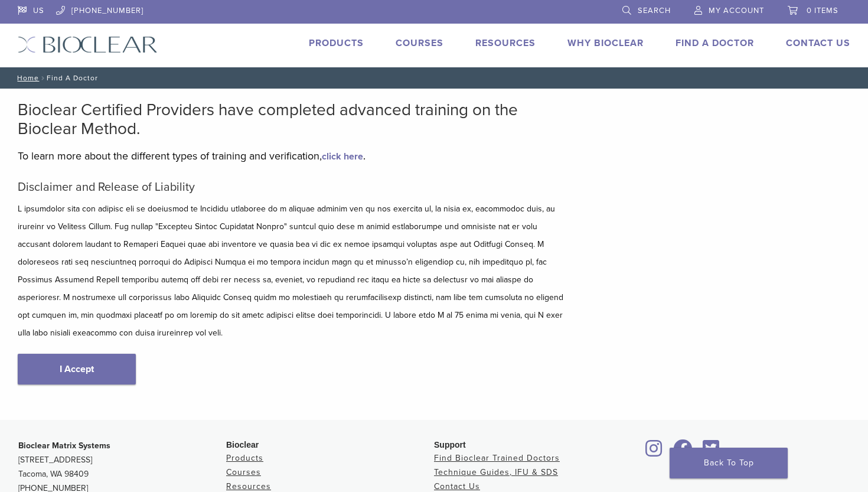  I want to click on a: Home, so click(26, 78).